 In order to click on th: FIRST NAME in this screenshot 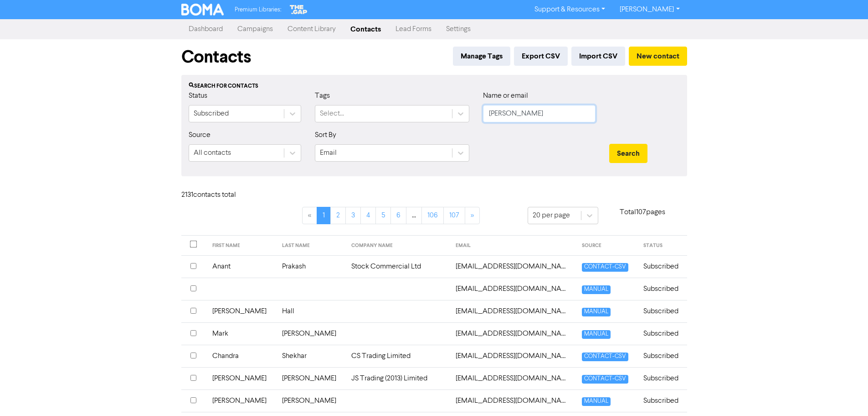, I will do `click(241, 245)`.